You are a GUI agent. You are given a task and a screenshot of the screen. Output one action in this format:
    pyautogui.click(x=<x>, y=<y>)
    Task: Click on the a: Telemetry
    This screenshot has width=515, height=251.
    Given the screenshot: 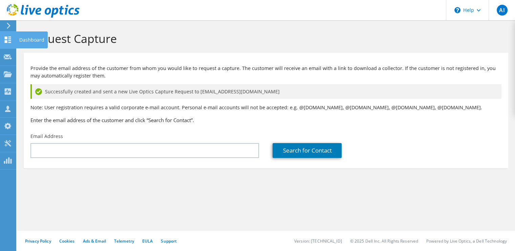 What is the action you would take?
    pyautogui.click(x=124, y=241)
    